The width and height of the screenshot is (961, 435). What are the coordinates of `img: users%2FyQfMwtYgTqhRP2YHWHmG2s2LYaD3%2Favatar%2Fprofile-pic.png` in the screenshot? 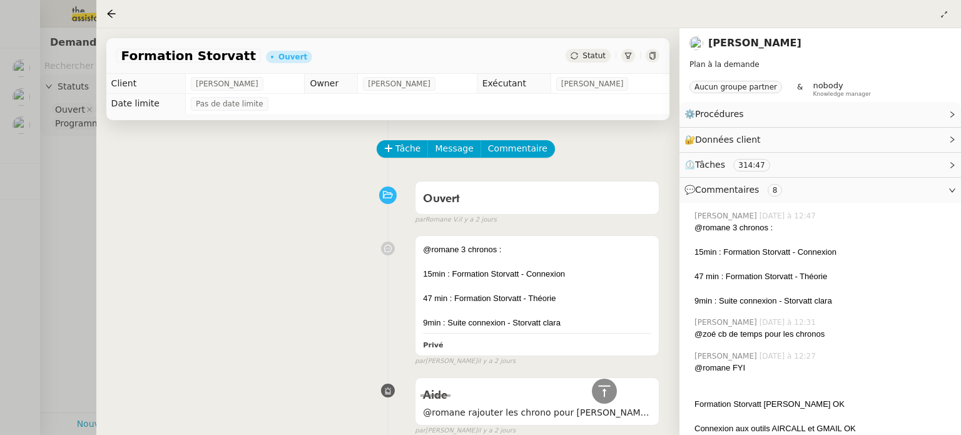 It's located at (696, 43).